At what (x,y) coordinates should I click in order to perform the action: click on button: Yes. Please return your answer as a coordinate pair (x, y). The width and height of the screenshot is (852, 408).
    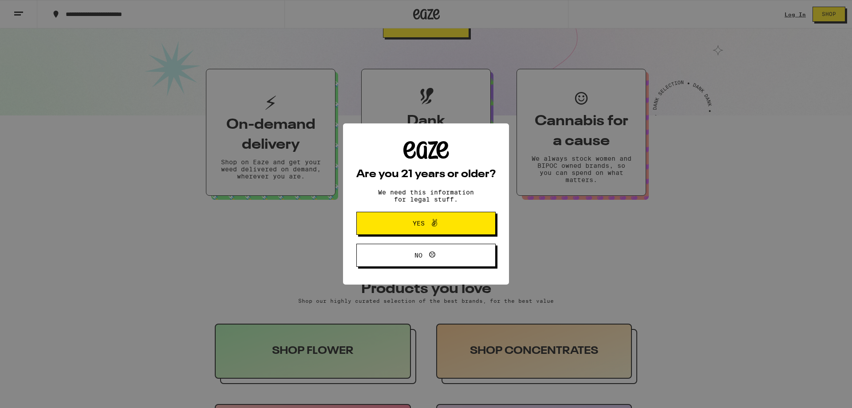
    Looking at the image, I should click on (426, 223).